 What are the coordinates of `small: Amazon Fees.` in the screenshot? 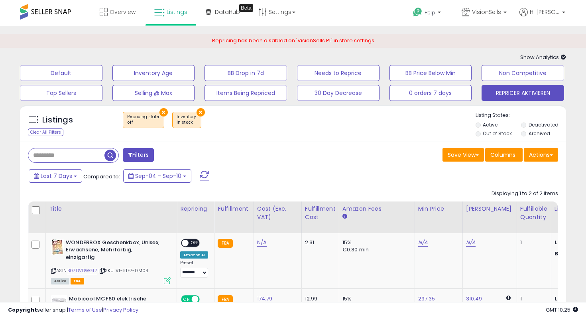 It's located at (345, 216).